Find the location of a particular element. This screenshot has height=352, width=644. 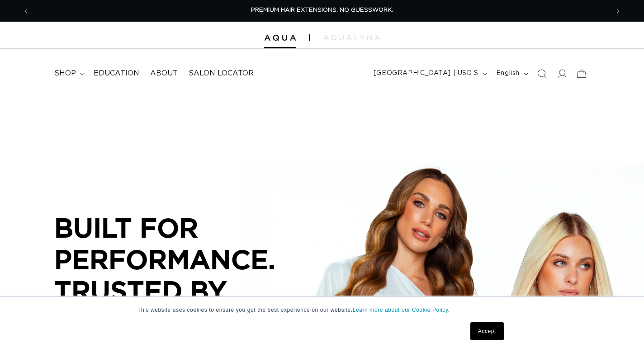

img: Aqua Hair Extensions is located at coordinates (280, 38).